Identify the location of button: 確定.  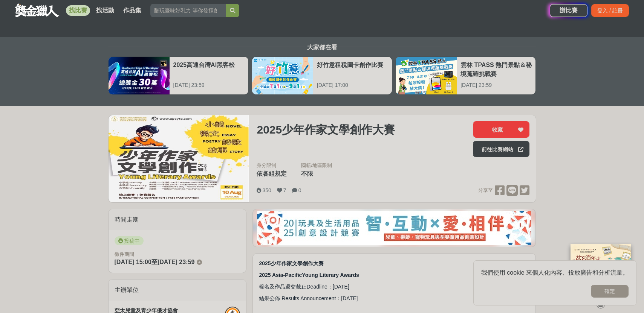
(610, 291).